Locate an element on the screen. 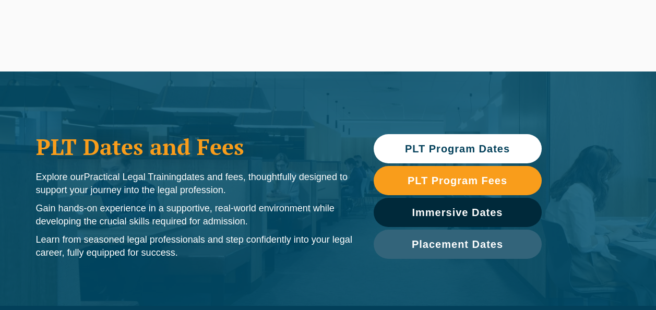  a: Placement Dates is located at coordinates (457, 244).